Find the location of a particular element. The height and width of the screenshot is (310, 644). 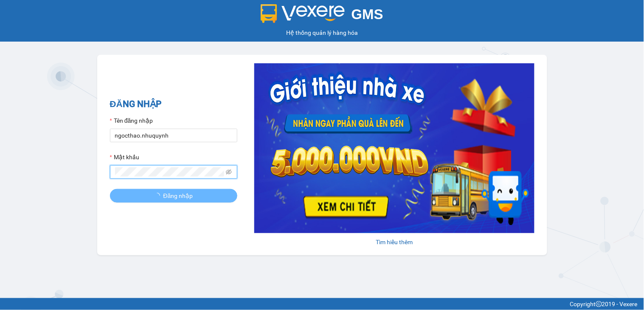

a: GMS is located at coordinates (322, 16).